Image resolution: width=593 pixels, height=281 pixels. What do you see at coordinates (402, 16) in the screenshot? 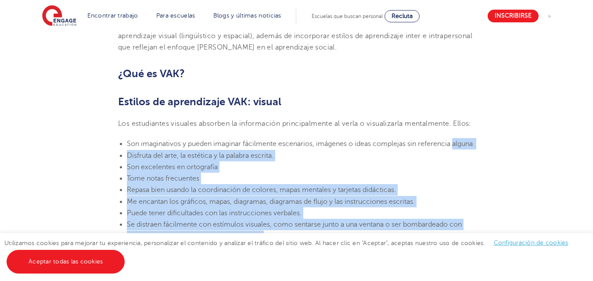
I see `a: Recluta` at bounding box center [402, 16].